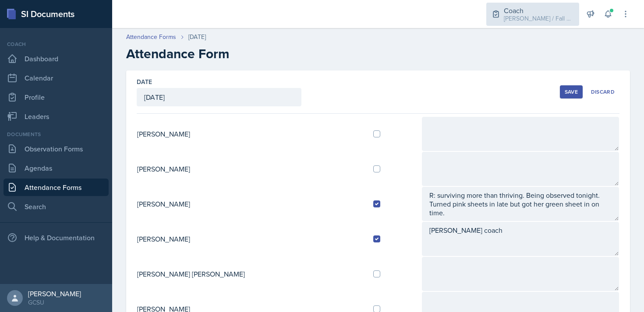  Describe the element at coordinates (56, 116) in the screenshot. I see `a: Leaders` at that location.